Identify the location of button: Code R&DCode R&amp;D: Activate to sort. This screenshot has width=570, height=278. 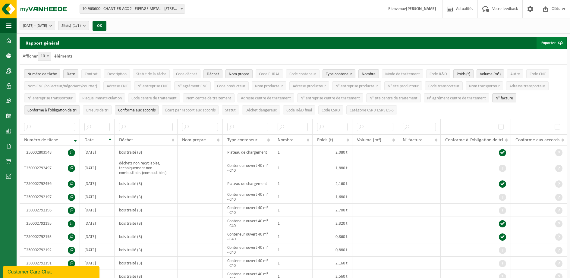
(438, 74).